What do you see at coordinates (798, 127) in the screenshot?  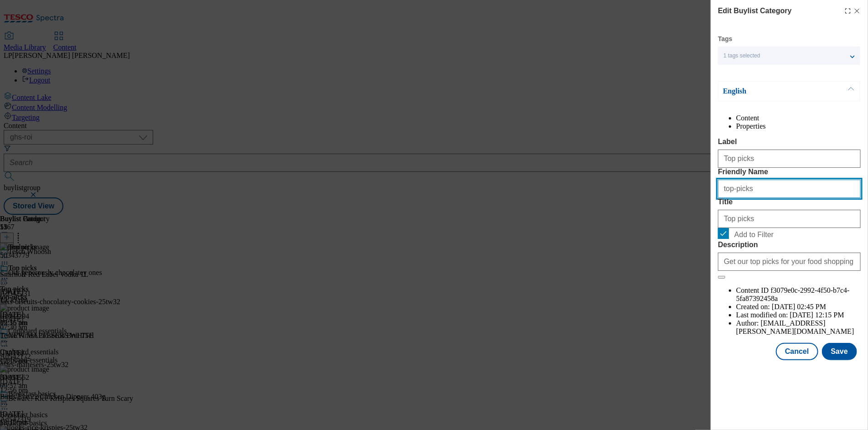 I see `li: Properties` at bounding box center [798, 127].